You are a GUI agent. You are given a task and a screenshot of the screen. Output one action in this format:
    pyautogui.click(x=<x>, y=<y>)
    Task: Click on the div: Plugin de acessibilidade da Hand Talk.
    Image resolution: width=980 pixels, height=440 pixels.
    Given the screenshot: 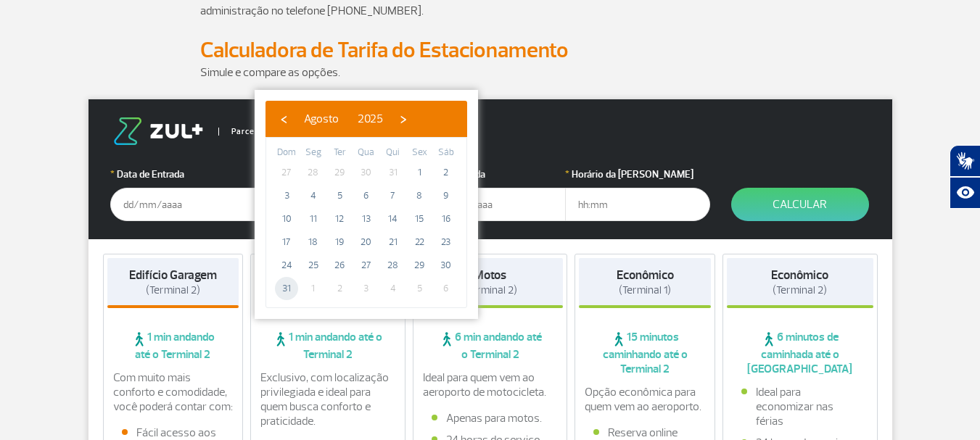 What is the action you would take?
    pyautogui.click(x=964, y=177)
    